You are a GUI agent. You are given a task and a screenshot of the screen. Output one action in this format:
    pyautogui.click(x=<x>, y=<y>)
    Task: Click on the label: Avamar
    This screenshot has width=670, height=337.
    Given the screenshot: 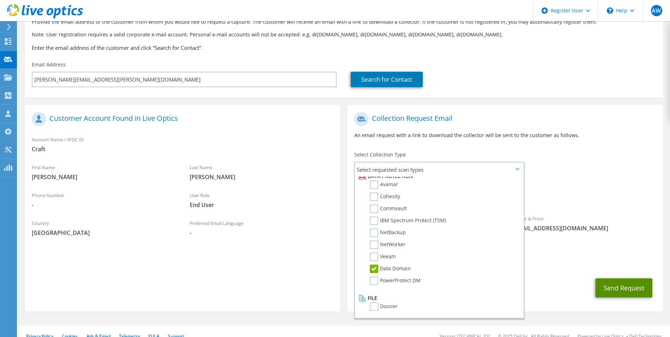 What is the action you would take?
    pyautogui.click(x=384, y=185)
    